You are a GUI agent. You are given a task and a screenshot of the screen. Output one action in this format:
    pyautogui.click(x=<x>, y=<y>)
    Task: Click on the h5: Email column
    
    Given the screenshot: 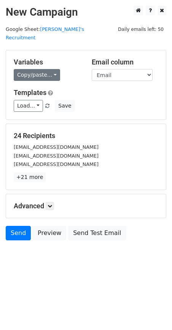 What is the action you would take?
    pyautogui.click(x=125, y=62)
    